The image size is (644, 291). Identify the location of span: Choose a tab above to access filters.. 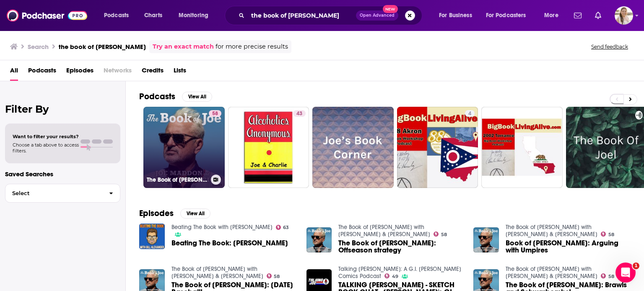
(46, 148).